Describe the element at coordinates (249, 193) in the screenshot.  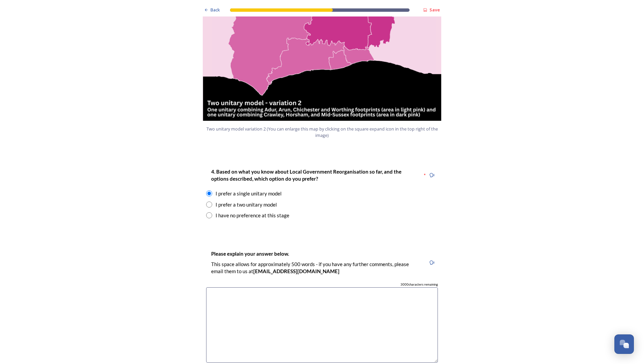
I see `div: I prefer a single unitary model` at that location.